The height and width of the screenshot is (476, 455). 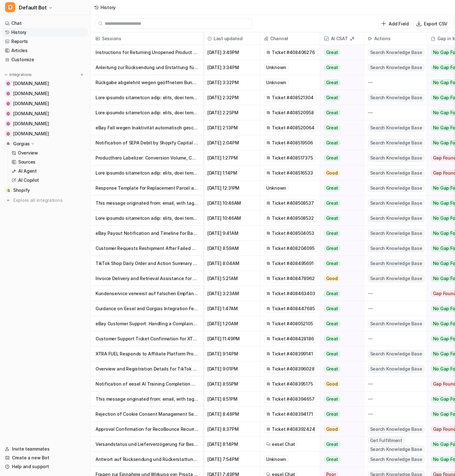 What do you see at coordinates (28, 171) in the screenshot?
I see `p: AI Agent` at bounding box center [28, 171].